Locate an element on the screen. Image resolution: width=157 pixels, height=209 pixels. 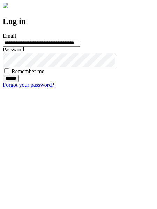
a: Forgot your password? is located at coordinates (28, 85).